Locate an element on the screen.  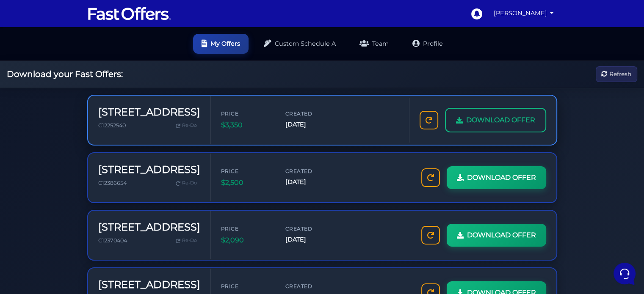
a: Custom Schedule A is located at coordinates (299, 44).